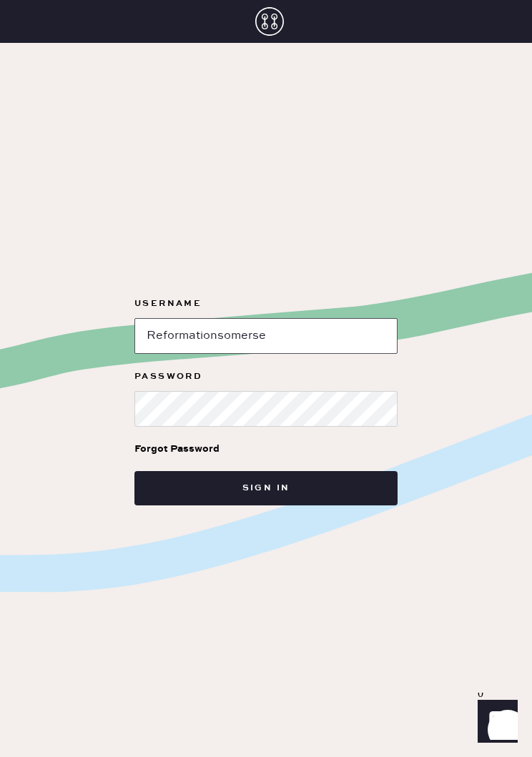 The width and height of the screenshot is (532, 757). What do you see at coordinates (176, 449) in the screenshot?
I see `div: Forgot Password` at bounding box center [176, 449].